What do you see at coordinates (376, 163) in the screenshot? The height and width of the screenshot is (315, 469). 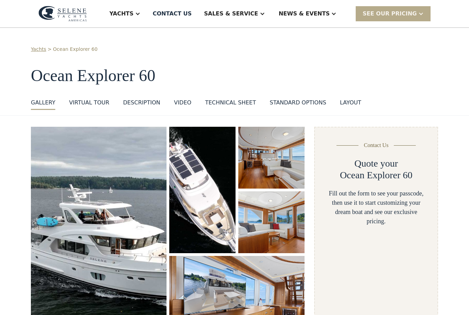 I see `h2: Quote your` at bounding box center [376, 163].